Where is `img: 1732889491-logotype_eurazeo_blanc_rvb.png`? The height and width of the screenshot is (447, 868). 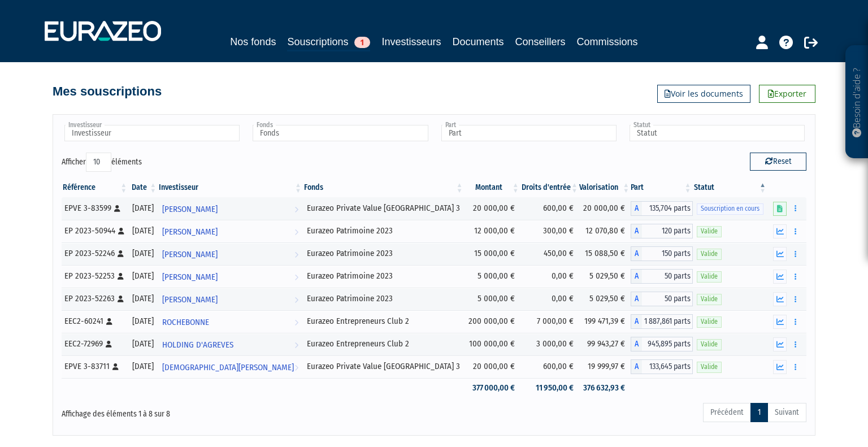 img: 1732889491-logotype_eurazeo_blanc_rvb.png is located at coordinates (103, 31).